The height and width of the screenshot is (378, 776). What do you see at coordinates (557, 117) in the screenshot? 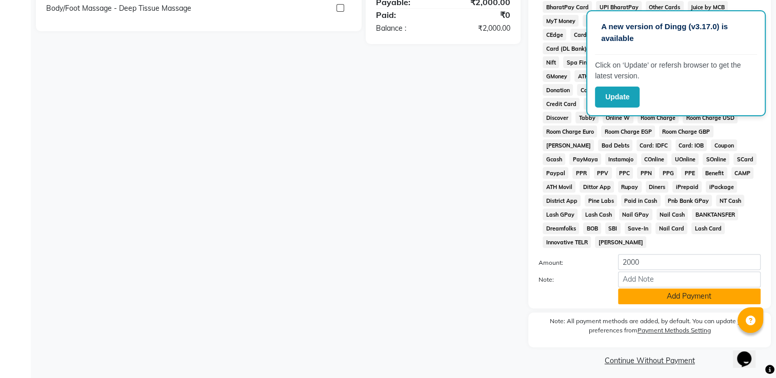
I see `span: Discover` at bounding box center [557, 117].